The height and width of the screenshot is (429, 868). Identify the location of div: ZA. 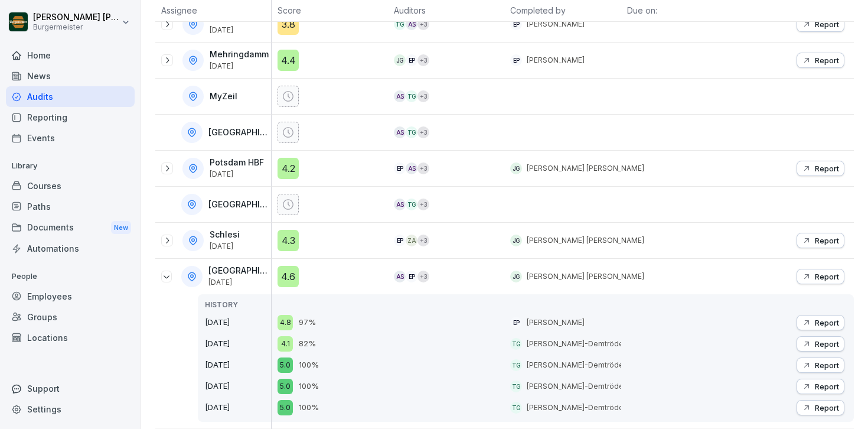
(411, 241).